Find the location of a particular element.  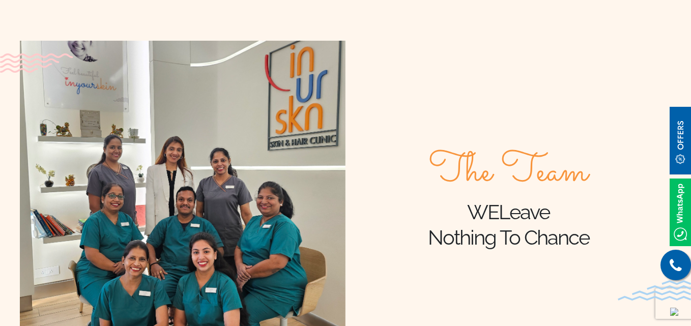

img: bluewave is located at coordinates (655, 291).